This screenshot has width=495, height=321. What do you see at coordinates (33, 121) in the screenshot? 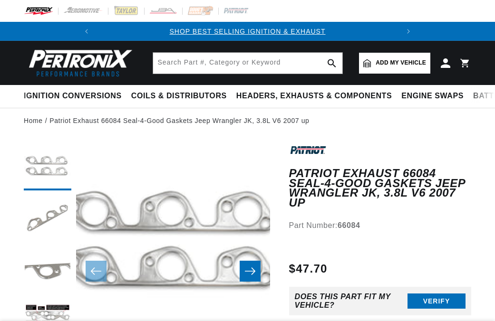
I see `a: Home` at bounding box center [33, 121].